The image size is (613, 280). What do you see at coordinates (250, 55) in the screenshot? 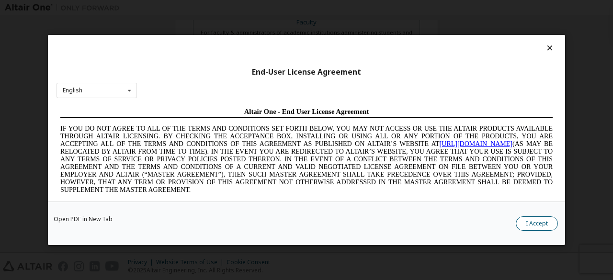
I see `span: IF YOU DO NOT AGREE TO ALL OF THE TERMS AND CONDITIONS SET FORTH BELOW, YOU MAY NOT ACCESS OR USE...` at bounding box center [250, 55].